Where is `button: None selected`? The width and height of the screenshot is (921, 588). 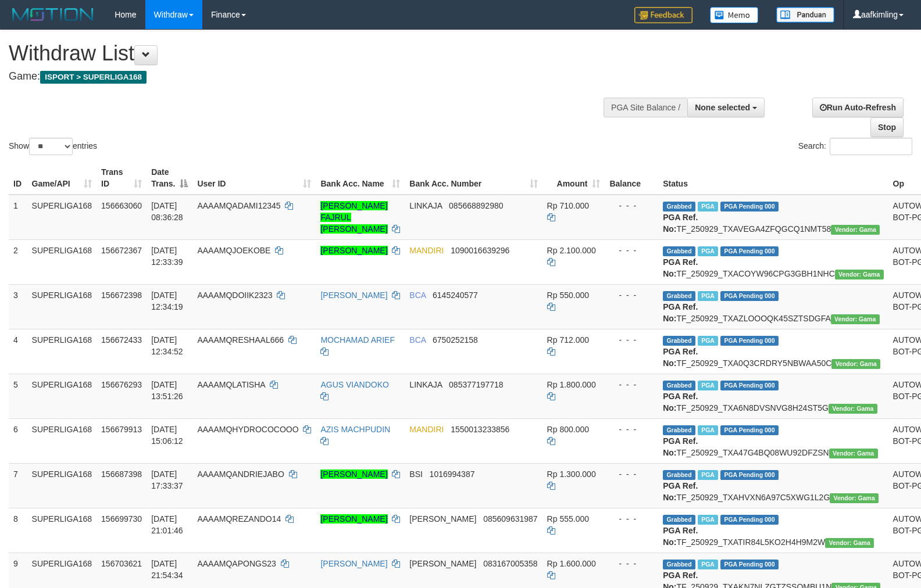 button: None selected is located at coordinates (726, 108).